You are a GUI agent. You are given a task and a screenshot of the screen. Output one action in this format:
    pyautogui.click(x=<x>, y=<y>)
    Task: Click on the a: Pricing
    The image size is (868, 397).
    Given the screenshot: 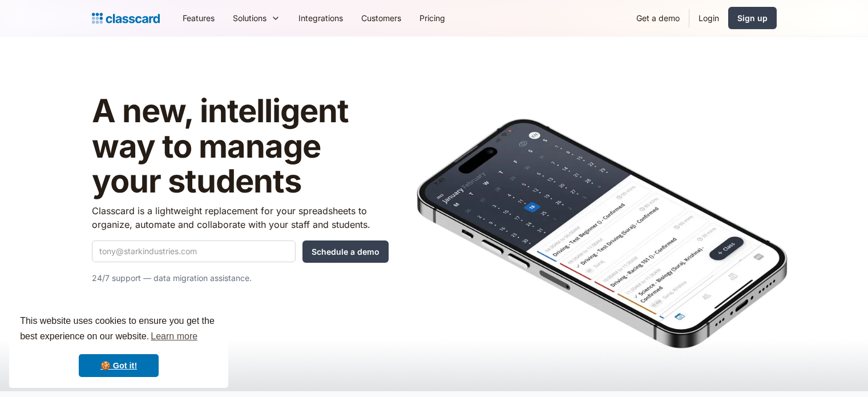 What is the action you would take?
    pyautogui.click(x=432, y=18)
    